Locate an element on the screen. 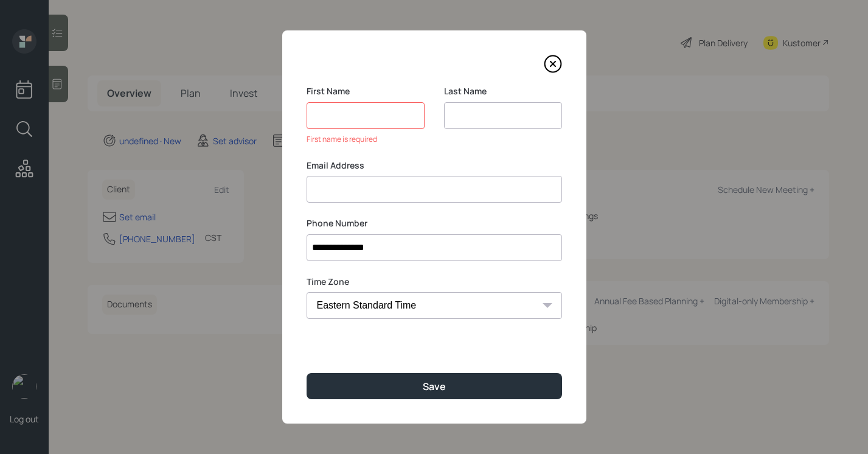 This screenshot has height=454, width=868. button: Save is located at coordinates (434, 385).